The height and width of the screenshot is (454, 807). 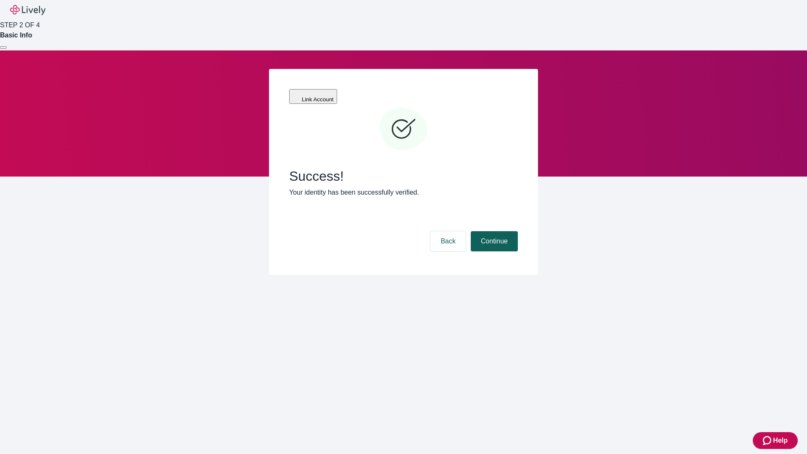 I want to click on button: Link Account, so click(x=313, y=96).